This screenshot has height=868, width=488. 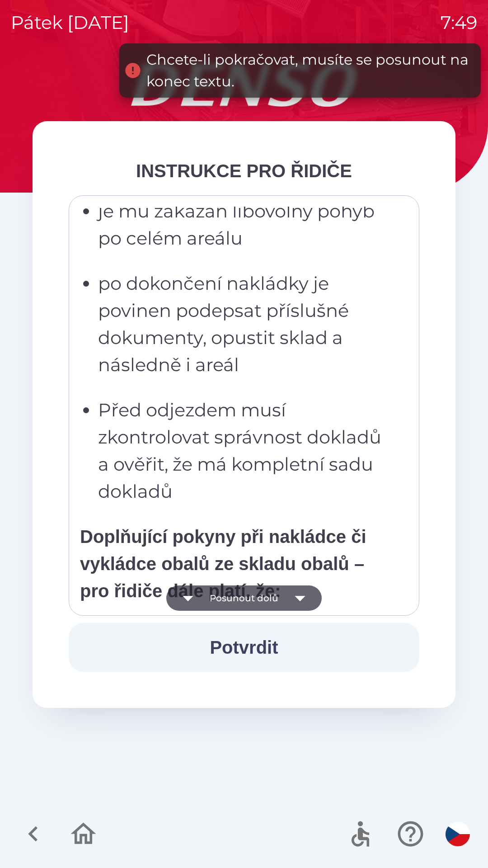 What do you see at coordinates (244, 85) in the screenshot?
I see `img: Logo` at bounding box center [244, 85].